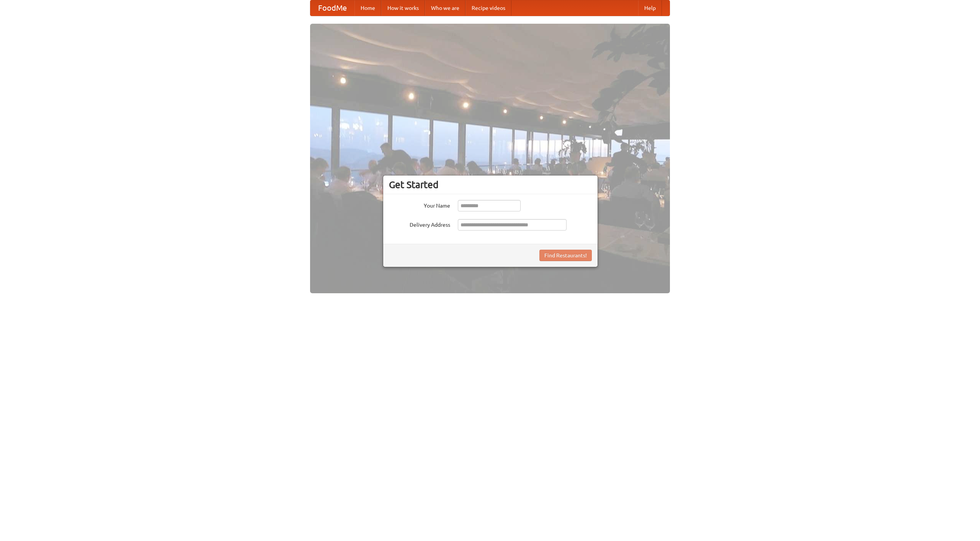 The image size is (980, 541). Describe the element at coordinates (420, 224) in the screenshot. I see `label: Delivery Address` at that location.